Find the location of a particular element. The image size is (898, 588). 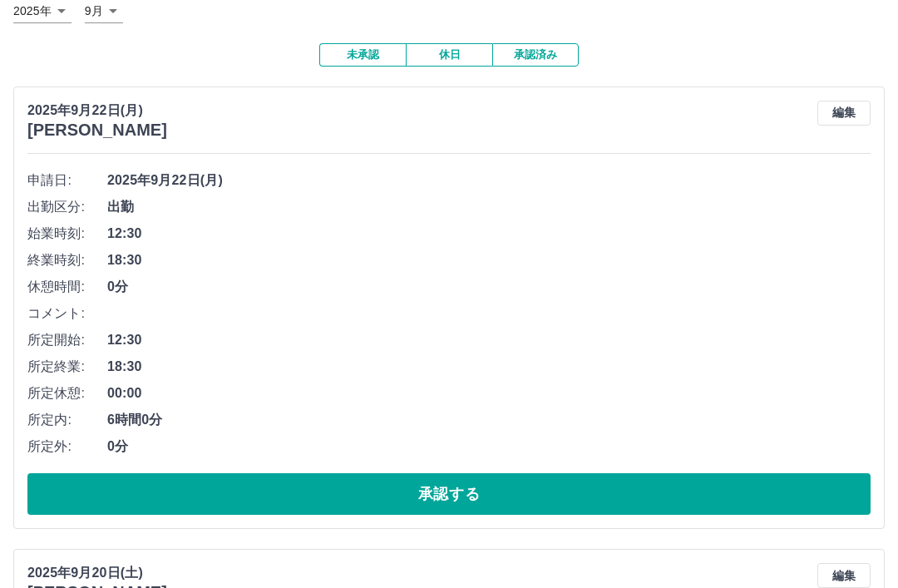

span: 終業時刻: is located at coordinates (67, 260).